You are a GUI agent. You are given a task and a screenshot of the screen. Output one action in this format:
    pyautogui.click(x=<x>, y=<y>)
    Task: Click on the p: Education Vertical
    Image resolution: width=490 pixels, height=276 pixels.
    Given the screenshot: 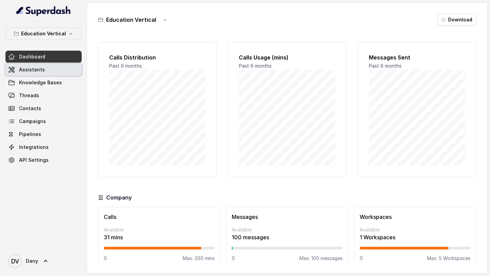 What is the action you would take?
    pyautogui.click(x=44, y=34)
    